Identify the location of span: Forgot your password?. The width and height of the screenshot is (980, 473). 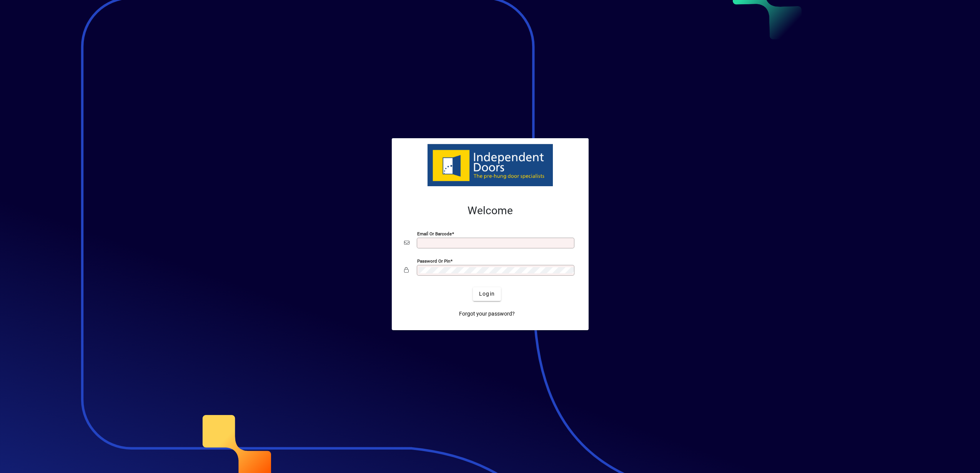
(487, 314).